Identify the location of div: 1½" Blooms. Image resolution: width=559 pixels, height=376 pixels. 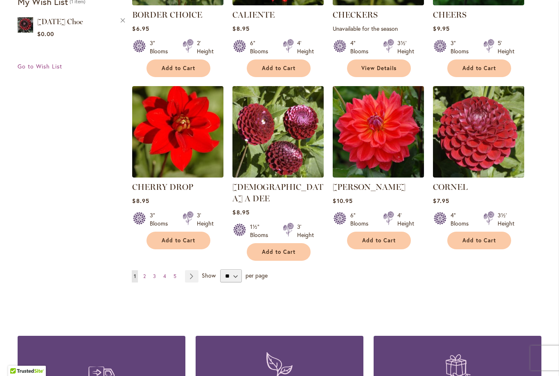
(262, 231).